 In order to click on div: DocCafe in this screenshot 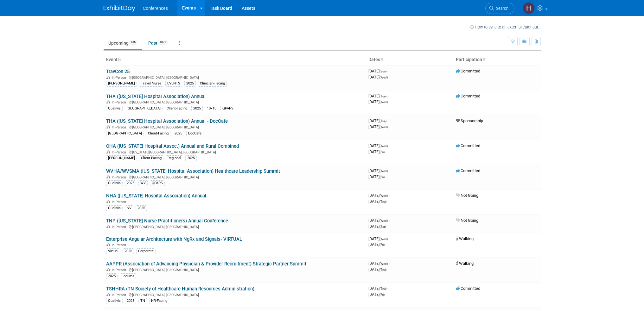, I will do `click(195, 134)`.